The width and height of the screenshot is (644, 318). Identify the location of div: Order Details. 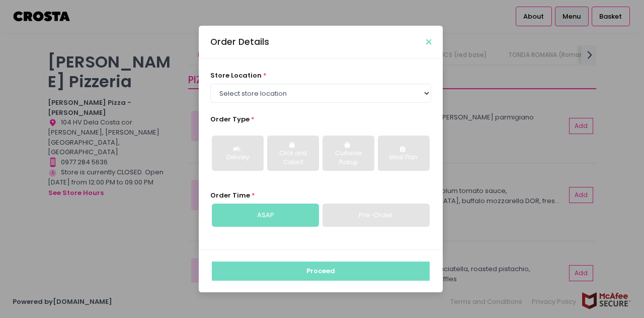
(240, 42).